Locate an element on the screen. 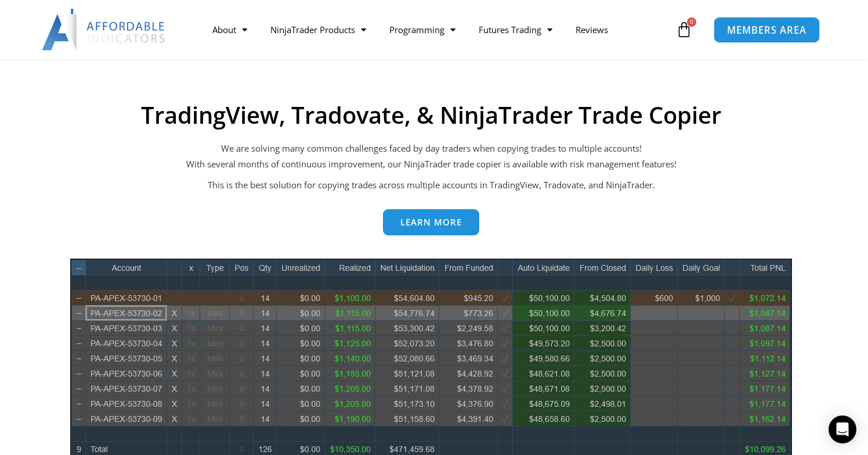 The height and width of the screenshot is (455, 868). a: Reviews is located at coordinates (592, 30).